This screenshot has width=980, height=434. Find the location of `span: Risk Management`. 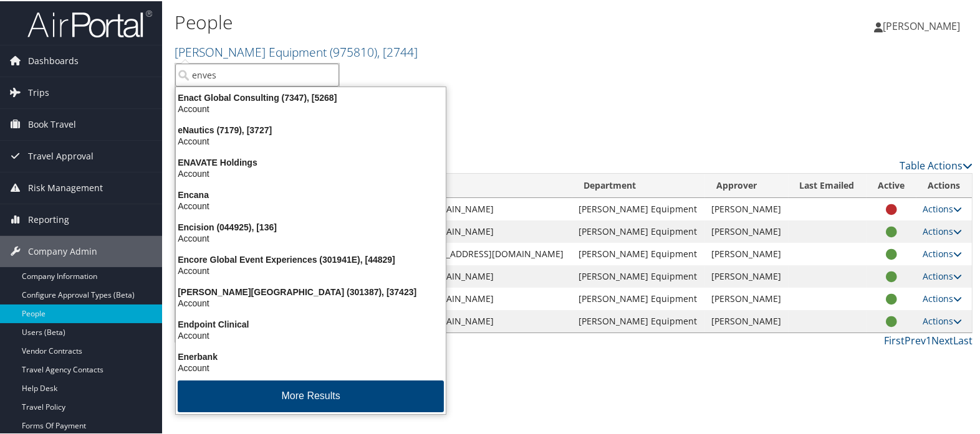

span: Risk Management is located at coordinates (65, 187).